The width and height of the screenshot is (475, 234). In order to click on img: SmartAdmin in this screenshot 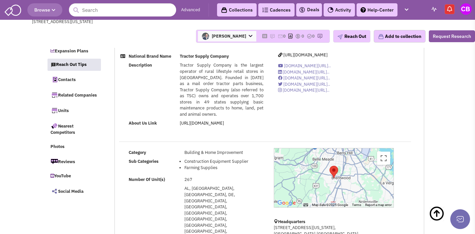, I will do `click(13, 10)`.